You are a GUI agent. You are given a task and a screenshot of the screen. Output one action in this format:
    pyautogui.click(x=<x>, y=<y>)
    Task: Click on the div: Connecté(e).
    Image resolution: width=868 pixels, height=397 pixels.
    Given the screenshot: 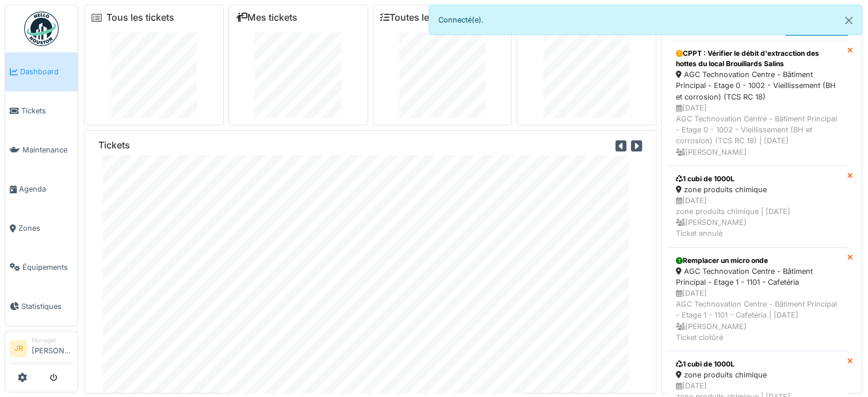 What is the action you would take?
    pyautogui.click(x=646, y=19)
    